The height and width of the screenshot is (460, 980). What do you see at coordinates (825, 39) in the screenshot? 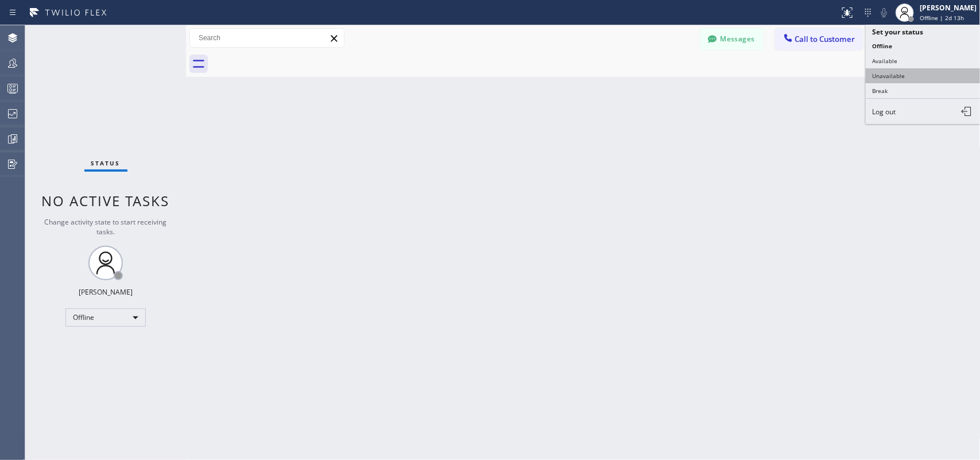
I see `span: Call to Customer` at bounding box center [825, 39].